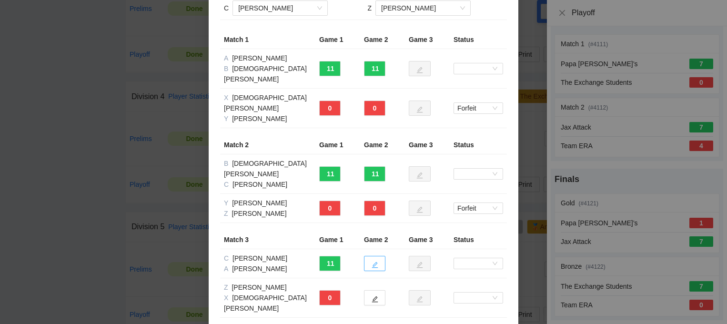 Image resolution: width=727 pixels, height=324 pixels. Describe the element at coordinates (369, 8) in the screenshot. I see `div: Z` at that location.